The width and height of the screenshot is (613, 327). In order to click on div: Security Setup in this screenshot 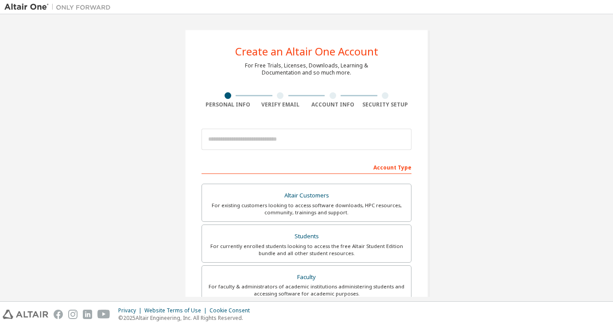, I will do `click(386, 105)`.